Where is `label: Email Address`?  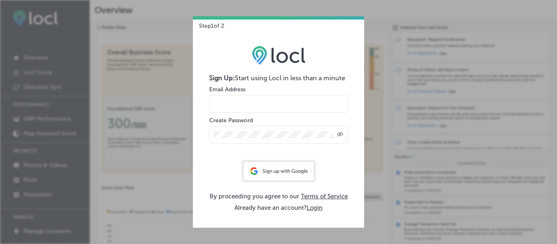
label: Email Address is located at coordinates (227, 89).